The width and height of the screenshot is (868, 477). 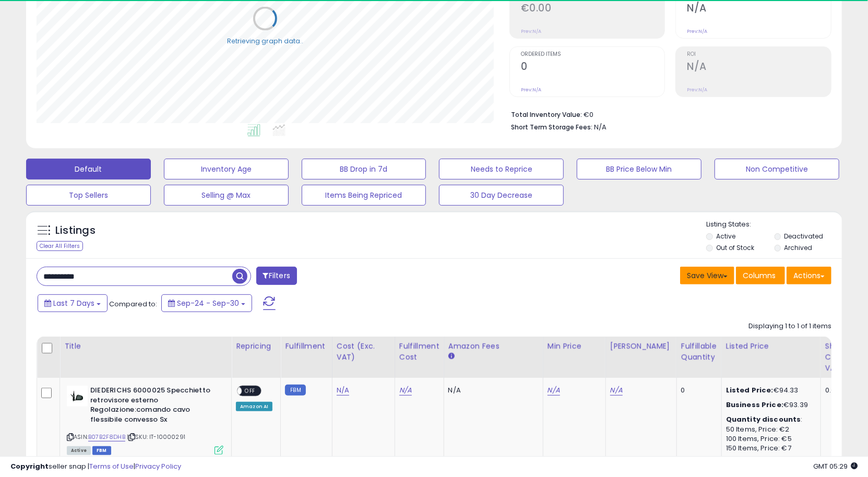 What do you see at coordinates (769, 391) in the screenshot?
I see `div: €94.33` at bounding box center [769, 391].